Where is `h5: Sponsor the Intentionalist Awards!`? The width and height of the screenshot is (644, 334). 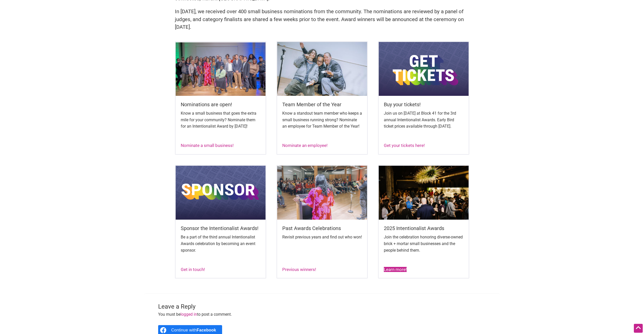
h5: Sponsor the Intentionalist Awards! is located at coordinates (220, 228).